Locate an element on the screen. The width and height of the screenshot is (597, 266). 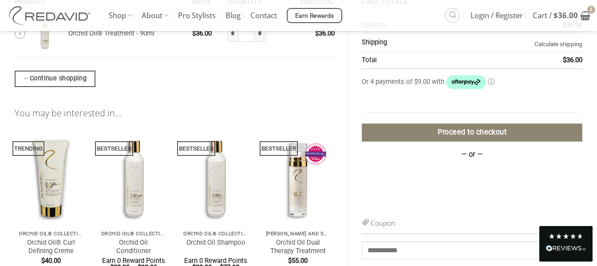
span: Or 4 payments of $9.00 with is located at coordinates (403, 82).